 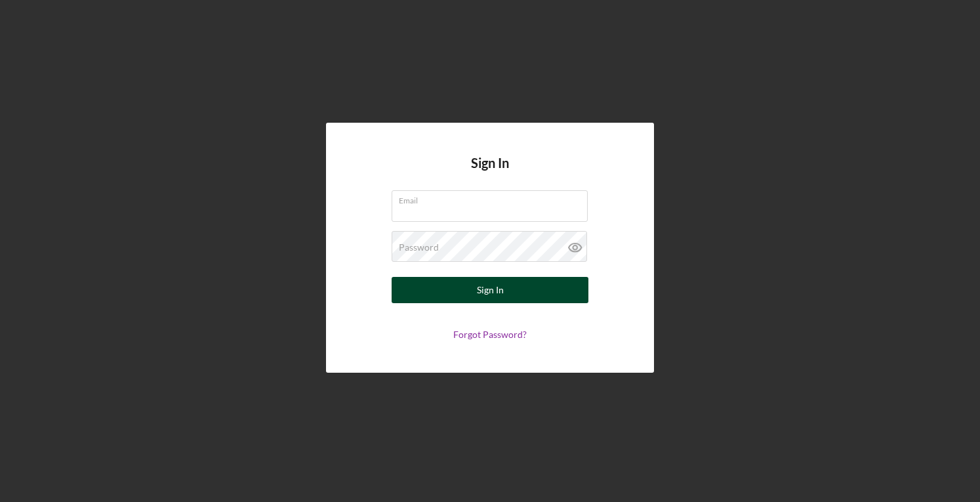 I want to click on label: Password, so click(x=419, y=248).